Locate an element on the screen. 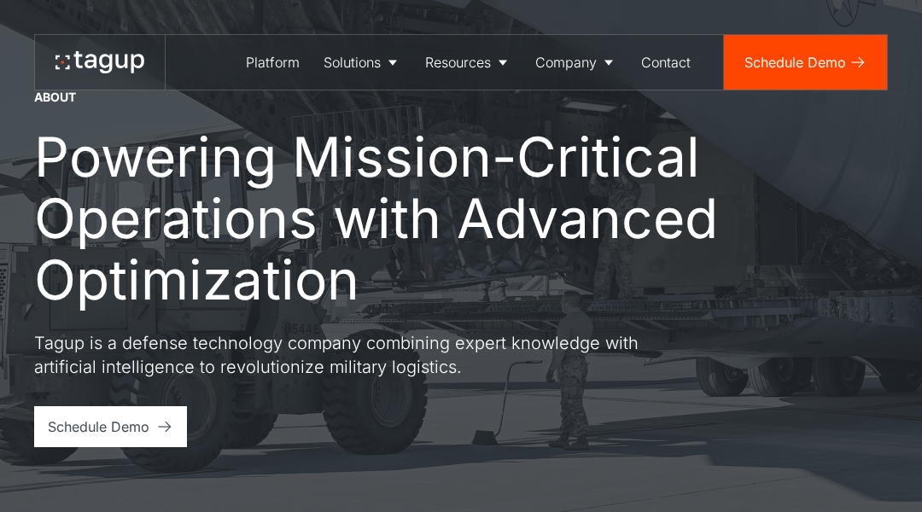  h1: Powering Mission-Critical Operations with Advanced Optimization is located at coordinates (393, 219).